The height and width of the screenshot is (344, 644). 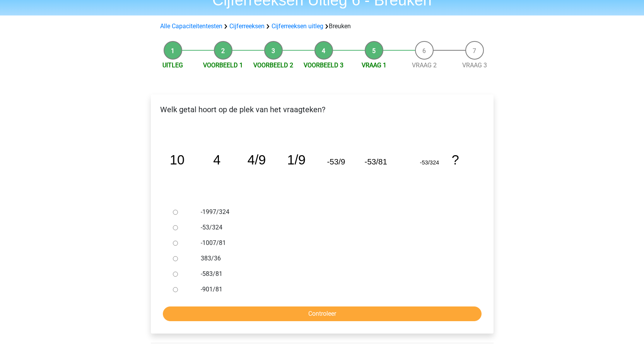 I want to click on tspan: 1/9, so click(x=297, y=160).